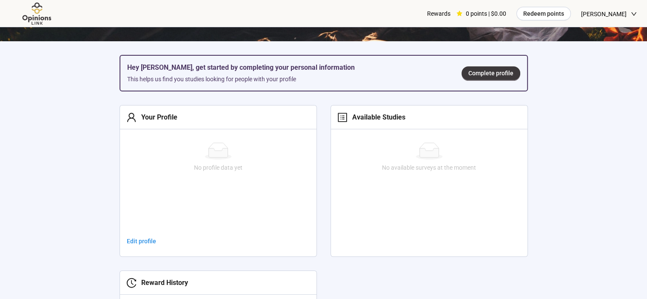 The height and width of the screenshot is (299, 647). What do you see at coordinates (141, 241) in the screenshot?
I see `span: Edit profile` at bounding box center [141, 241].